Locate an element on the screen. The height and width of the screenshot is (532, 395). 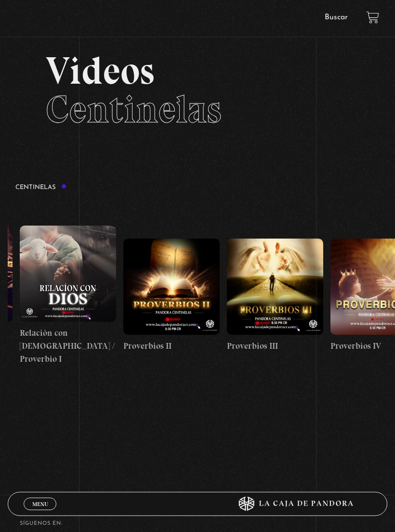
h4: Proverbios II is located at coordinates (171, 346).